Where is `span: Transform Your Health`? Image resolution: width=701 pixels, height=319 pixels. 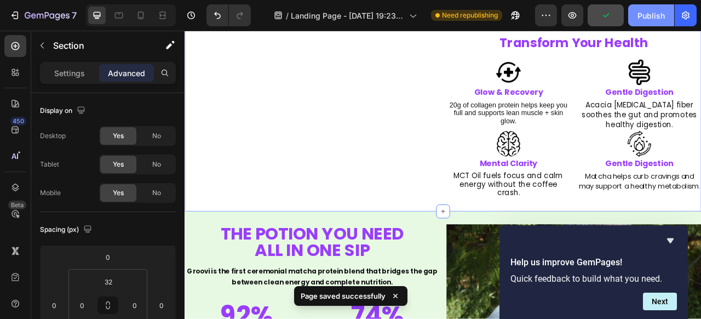 span: Transform Your Health is located at coordinates (495, 16).